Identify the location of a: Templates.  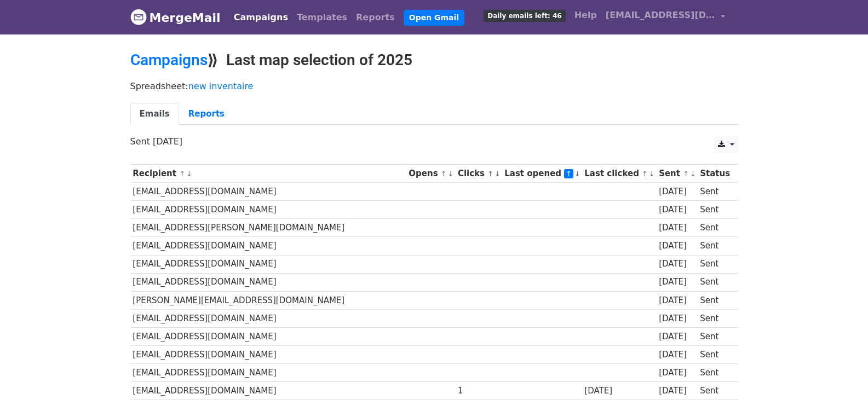
(322, 18).